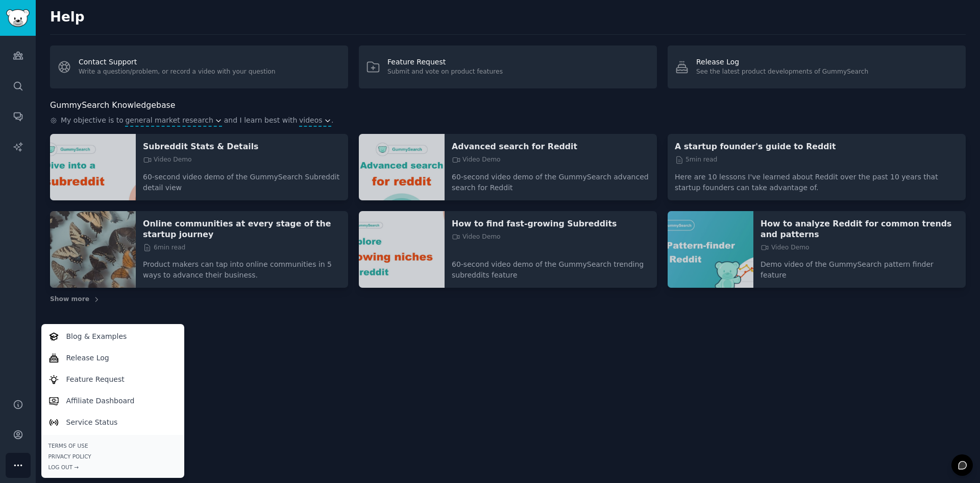  I want to click on div: Release Log, so click(782, 62).